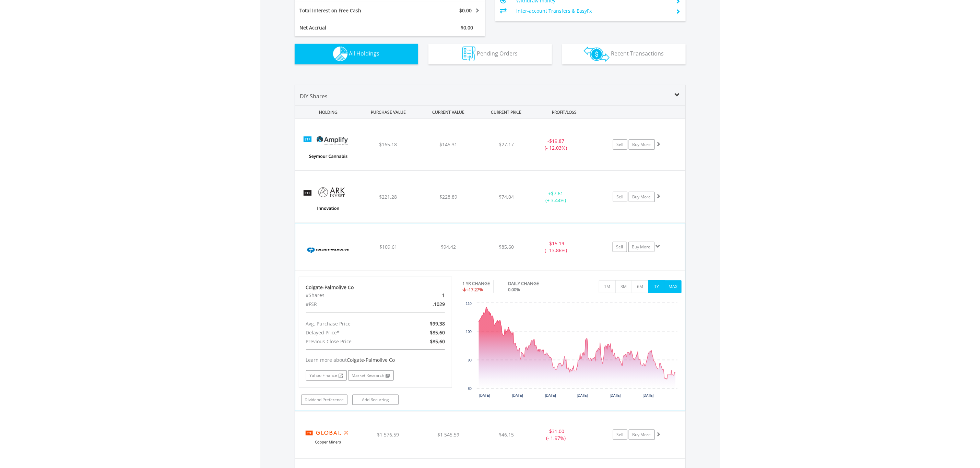  Describe the element at coordinates (607, 287) in the screenshot. I see `button: 1M` at that location.